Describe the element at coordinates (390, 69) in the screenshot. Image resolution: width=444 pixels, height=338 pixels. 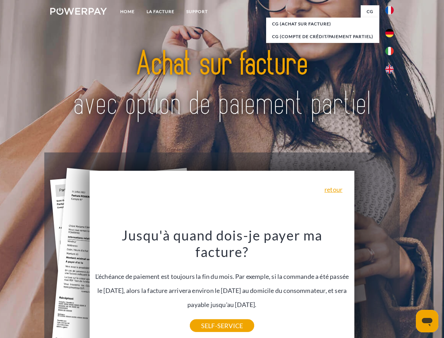
I see `img: en` at that location.